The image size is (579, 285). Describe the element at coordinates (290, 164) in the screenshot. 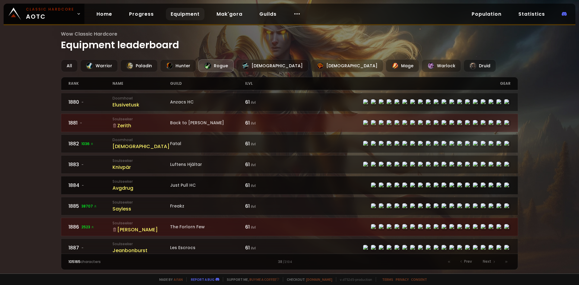

I see `a: 1883-SoulseekerKnivpärLuftens Hjältar61 ilvlitem-8348item-19159item-13116item-5107item-19127item-...` at that location.